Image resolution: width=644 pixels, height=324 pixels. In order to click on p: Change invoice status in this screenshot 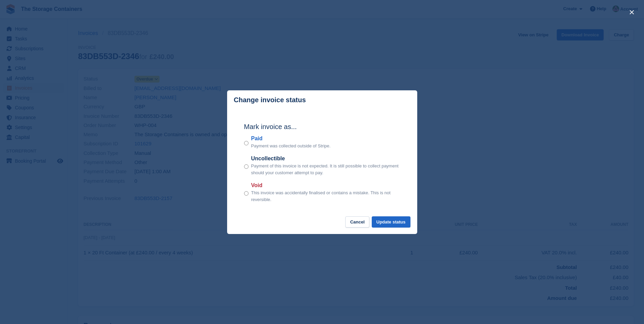, I will do `click(270, 100)`.